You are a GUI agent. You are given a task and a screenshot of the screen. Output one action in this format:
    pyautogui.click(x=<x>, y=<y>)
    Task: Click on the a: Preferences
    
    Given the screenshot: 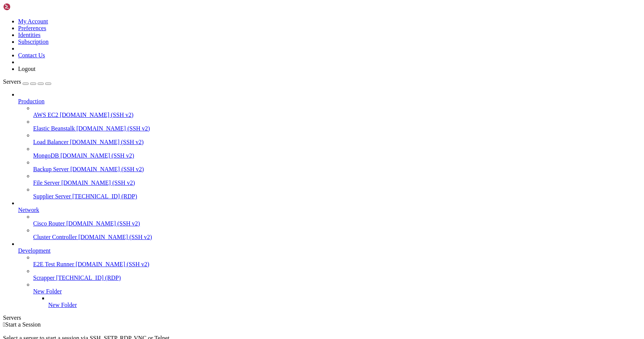 What is the action you would take?
    pyautogui.click(x=32, y=28)
    